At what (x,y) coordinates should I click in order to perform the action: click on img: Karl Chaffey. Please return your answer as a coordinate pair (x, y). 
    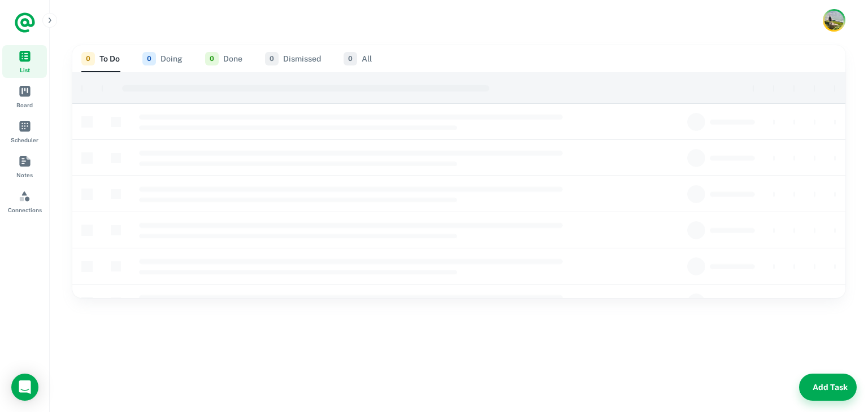
    Looking at the image, I should click on (834, 21).